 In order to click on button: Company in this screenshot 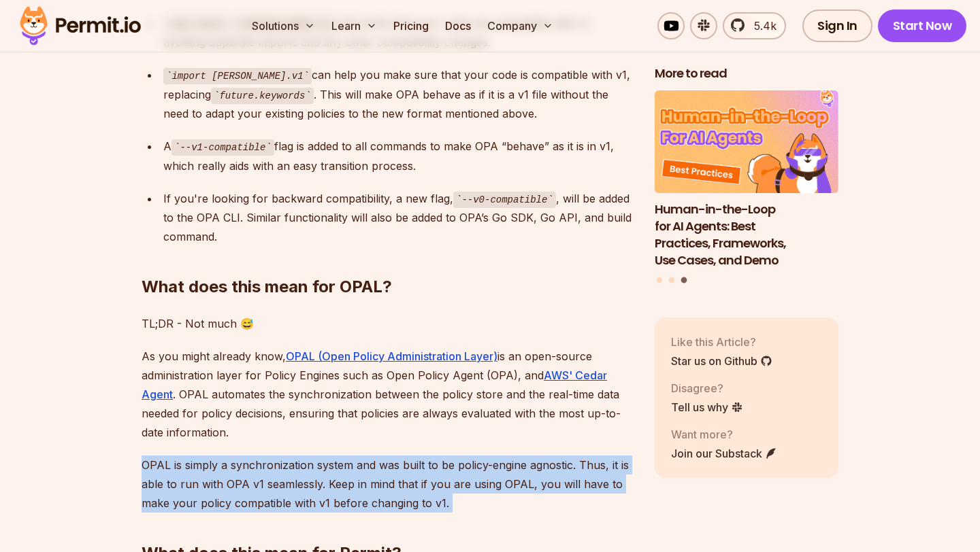, I will do `click(520, 26)`.